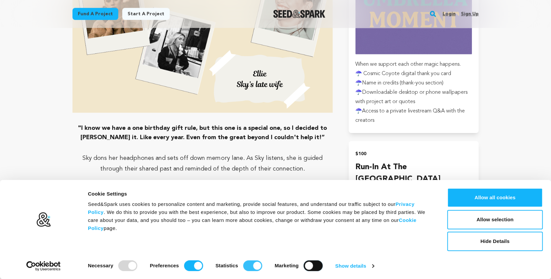 This screenshot has width=551, height=279. What do you see at coordinates (414, 74) in the screenshot?
I see `p: ☂️ Cosmic Coyote digital thank you card` at bounding box center [414, 74].